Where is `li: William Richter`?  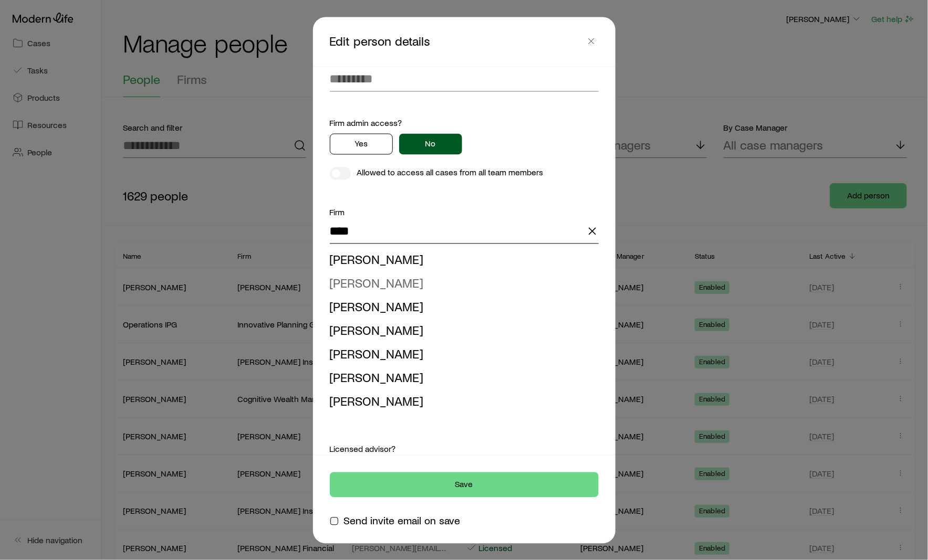
li: William Richter is located at coordinates (461, 378).